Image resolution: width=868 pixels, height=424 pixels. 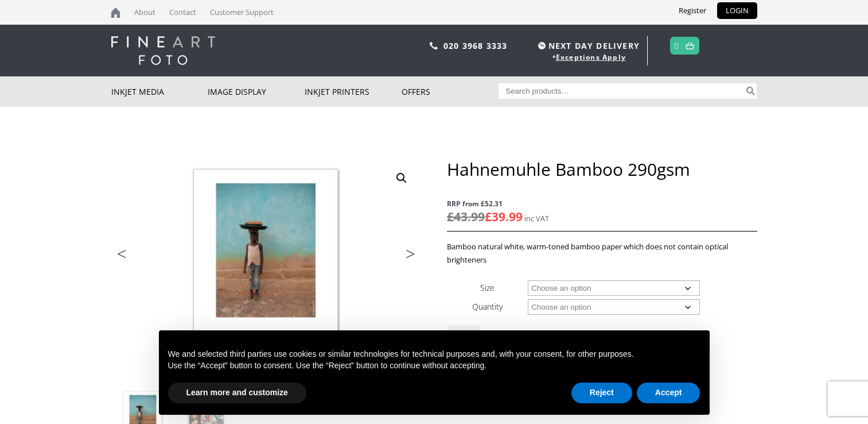 I want to click on img: Hahnemuhle Bamboo 290gsm, so click(x=267, y=273).